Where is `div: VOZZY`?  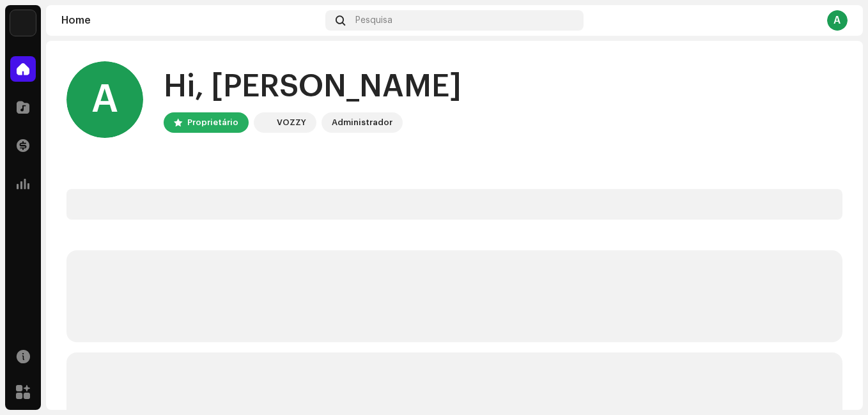 div: VOZZY is located at coordinates (291, 122).